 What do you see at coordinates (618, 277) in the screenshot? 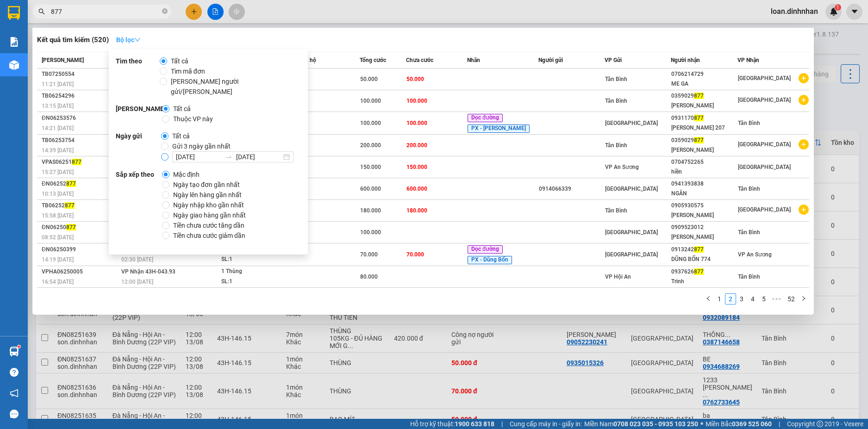
I see `span: VP Hội An` at bounding box center [618, 277].